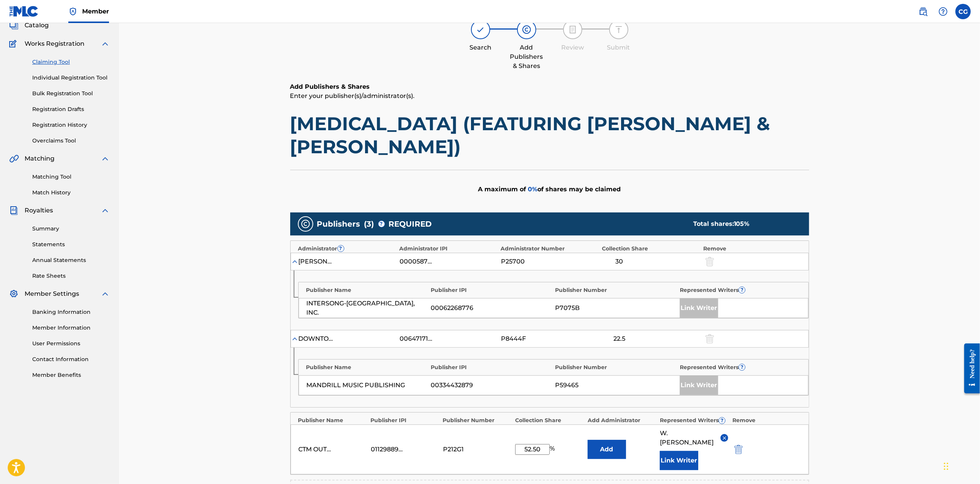  What do you see at coordinates (306, 224) in the screenshot?
I see `img: publishers` at bounding box center [306, 224].